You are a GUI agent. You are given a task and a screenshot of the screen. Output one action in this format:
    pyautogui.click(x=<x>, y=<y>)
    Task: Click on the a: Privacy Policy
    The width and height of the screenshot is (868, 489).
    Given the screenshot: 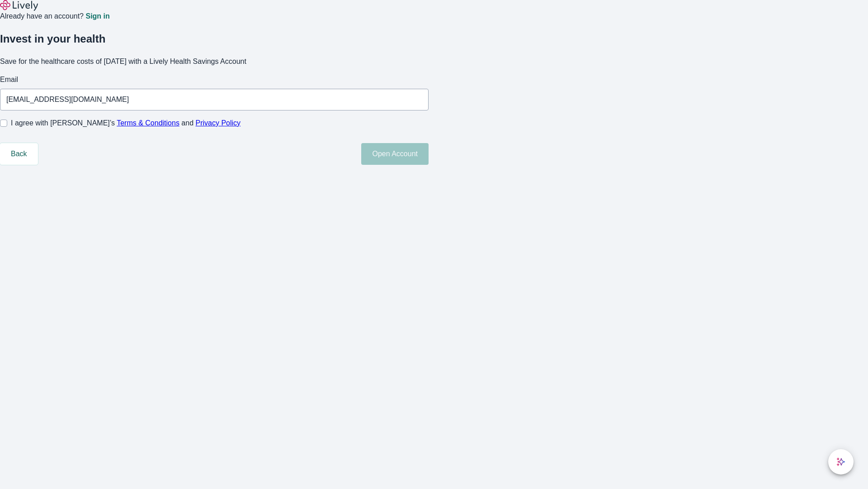 What is the action you would take?
    pyautogui.click(x=218, y=123)
    